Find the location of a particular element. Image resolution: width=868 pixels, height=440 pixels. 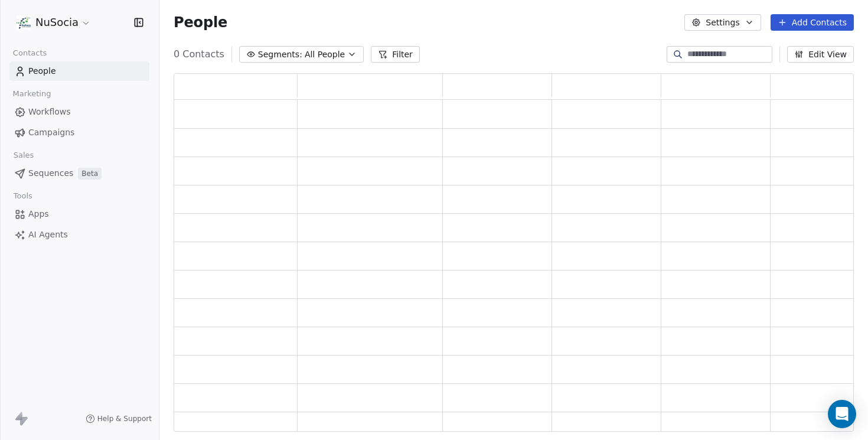

span: AI Agents is located at coordinates (48, 235).